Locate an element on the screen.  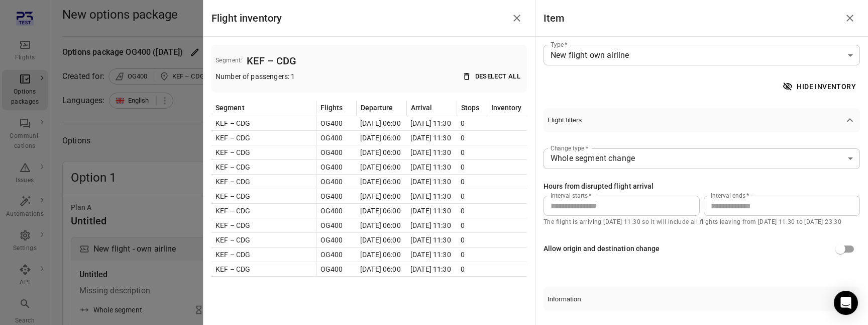
button: Hide inventory is located at coordinates (820, 86).